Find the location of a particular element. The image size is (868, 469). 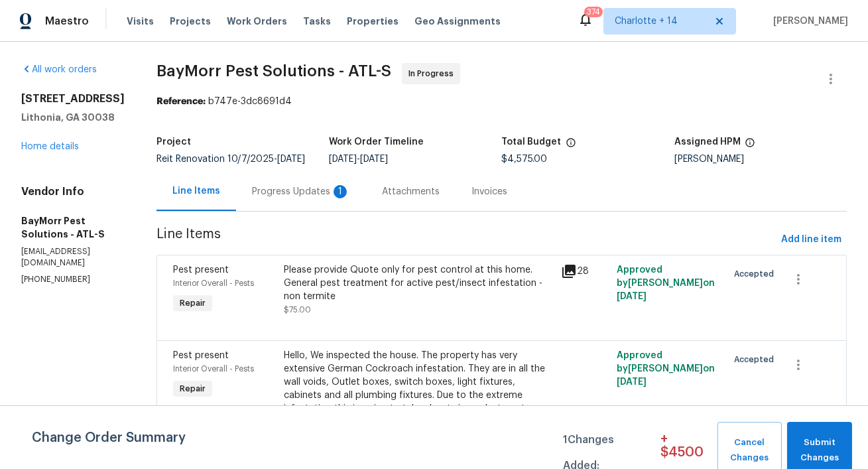

h5: Work Order Timeline is located at coordinates (376, 142).